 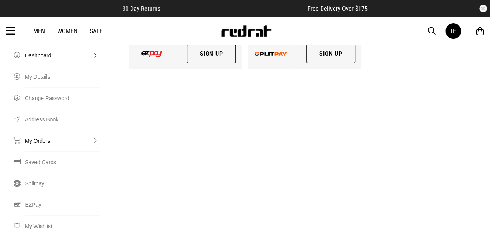 What do you see at coordinates (62, 119) in the screenshot?
I see `a: Address Book` at bounding box center [62, 119].